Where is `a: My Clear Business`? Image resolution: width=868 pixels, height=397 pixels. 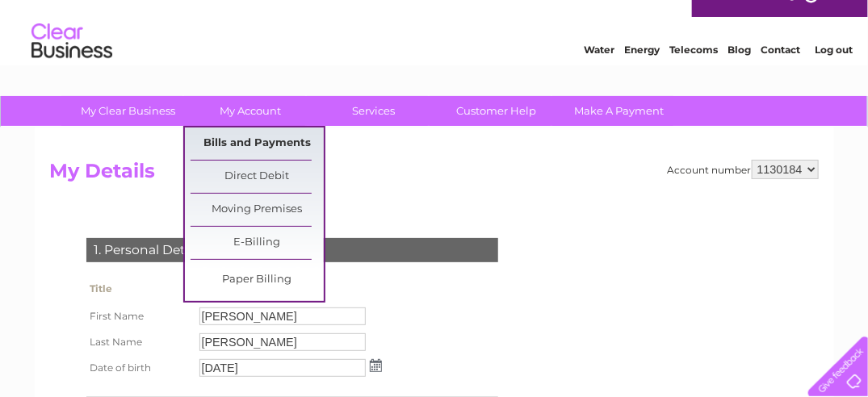
a: My Clear Business is located at coordinates (127, 111).